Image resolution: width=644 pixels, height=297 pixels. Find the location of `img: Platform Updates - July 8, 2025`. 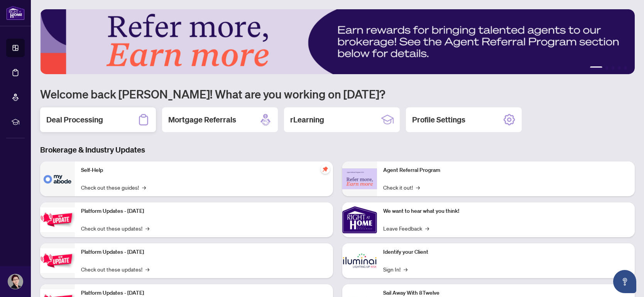

img: Platform Updates - July 8, 2025 is located at coordinates (57, 260).